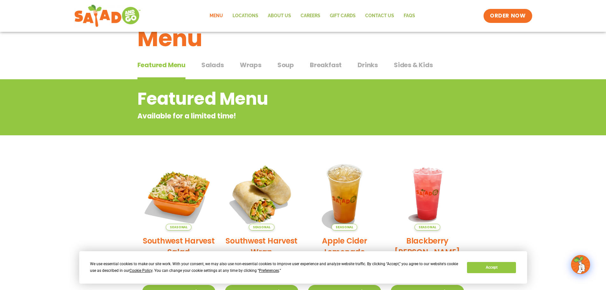  I want to click on a: Contact Us, so click(380, 16).